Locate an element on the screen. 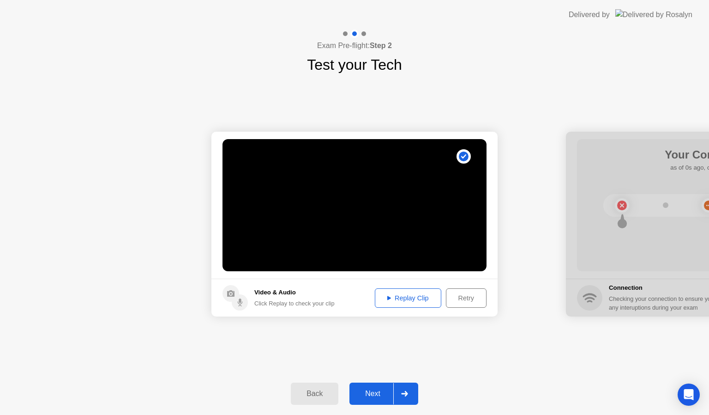 Image resolution: width=709 pixels, height=415 pixels. div: Click Replay to check your clip is located at coordinates (295, 303).